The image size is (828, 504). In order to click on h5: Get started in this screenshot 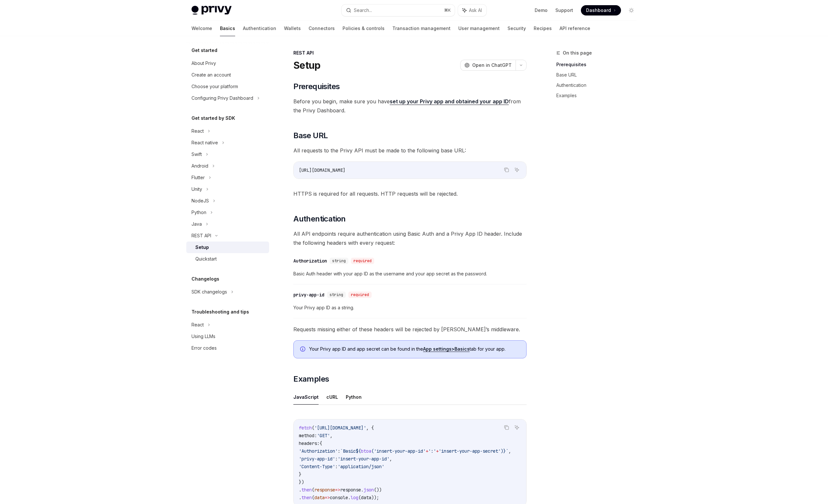, I will do `click(205, 50)`.